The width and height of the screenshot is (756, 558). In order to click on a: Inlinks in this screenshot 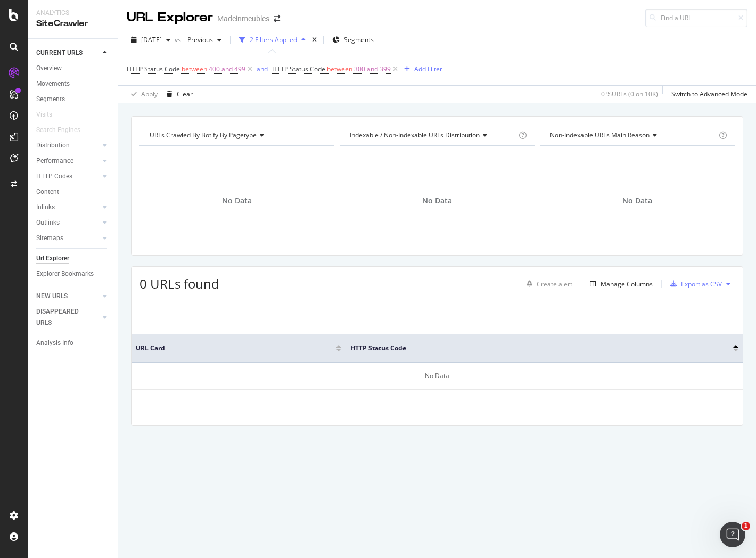, I will do `click(68, 207)`.